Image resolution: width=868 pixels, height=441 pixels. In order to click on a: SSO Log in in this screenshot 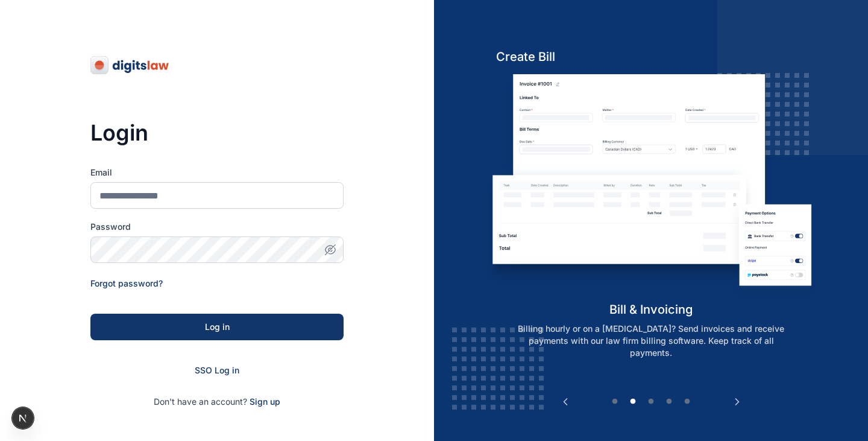, I will do `click(217, 369)`.